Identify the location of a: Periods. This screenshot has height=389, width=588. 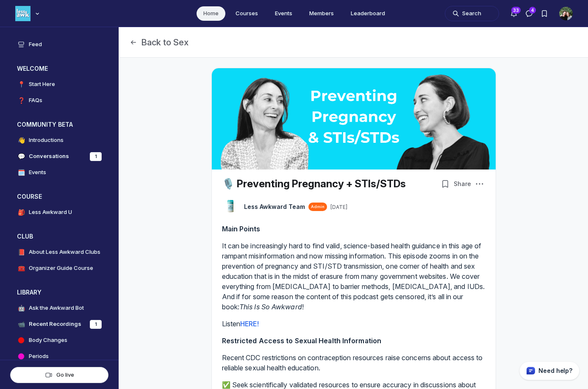
(59, 356).